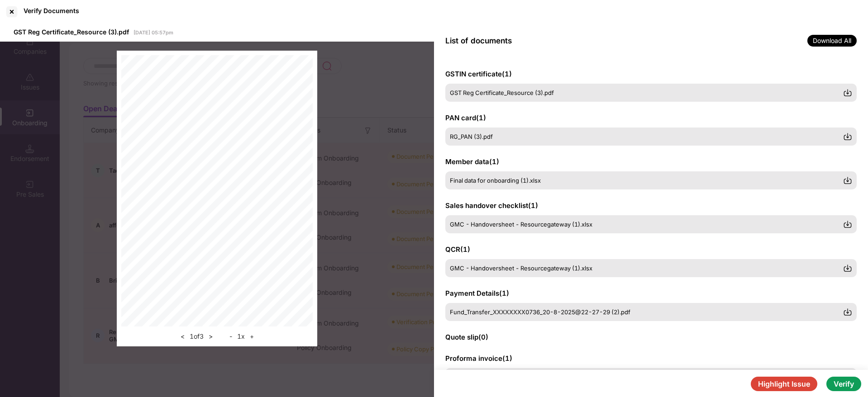 The height and width of the screenshot is (397, 868). What do you see at coordinates (477, 293) in the screenshot?
I see `span: Payment Details ( 1 )` at bounding box center [477, 293].